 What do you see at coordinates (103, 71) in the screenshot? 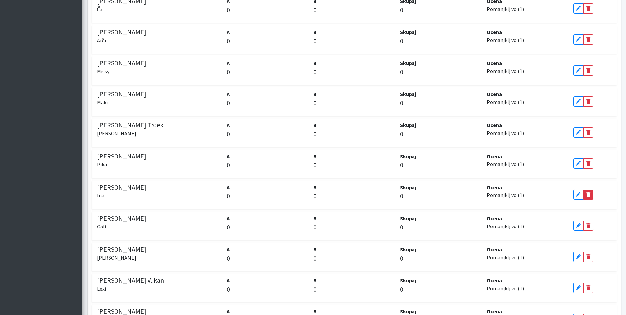
I see `small: Missy` at bounding box center [103, 71].